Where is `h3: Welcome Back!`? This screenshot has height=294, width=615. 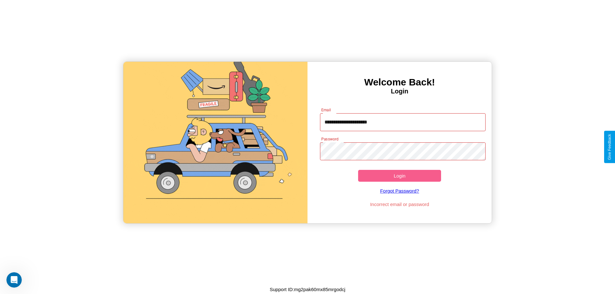
h3: Welcome Back! is located at coordinates (399, 82).